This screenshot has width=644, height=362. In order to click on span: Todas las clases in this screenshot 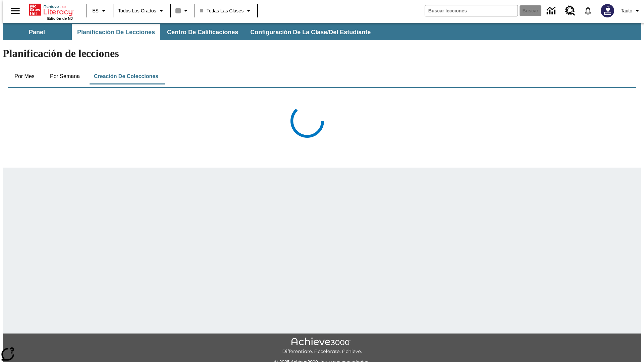, I will do `click(222, 11)`.